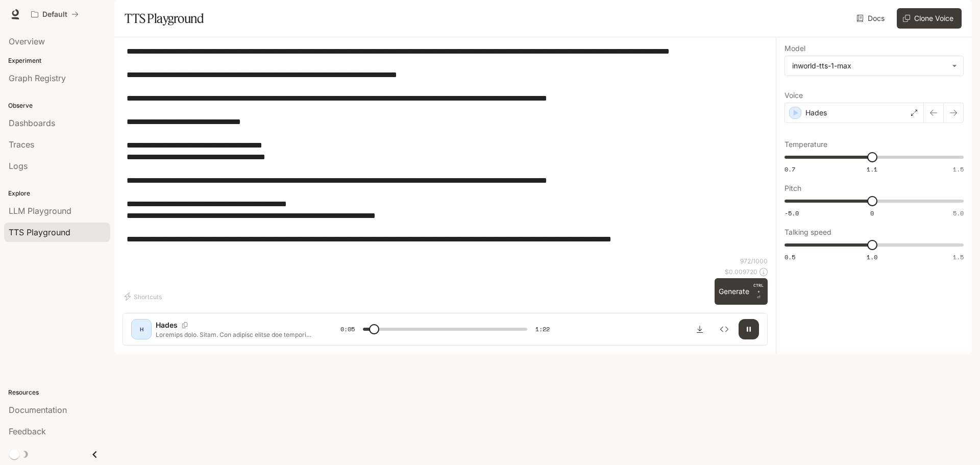 The image size is (980, 465). What do you see at coordinates (871, 18) in the screenshot?
I see `a: Docs` at bounding box center [871, 18].